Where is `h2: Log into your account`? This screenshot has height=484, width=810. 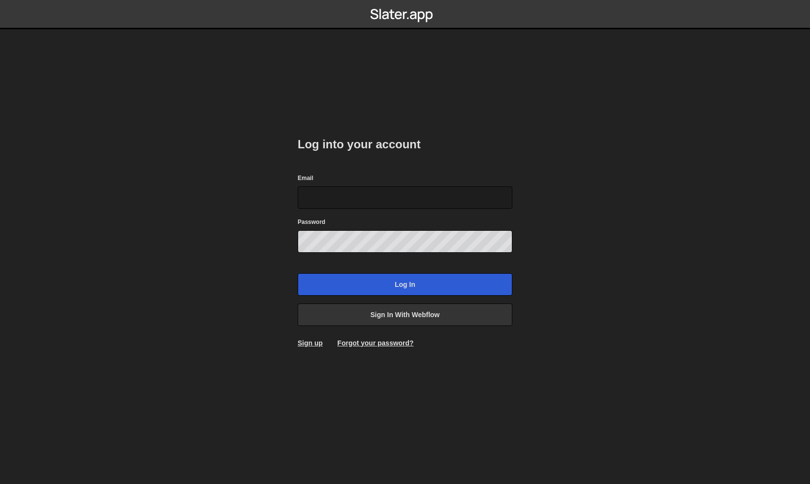 h2: Log into your account is located at coordinates (405, 145).